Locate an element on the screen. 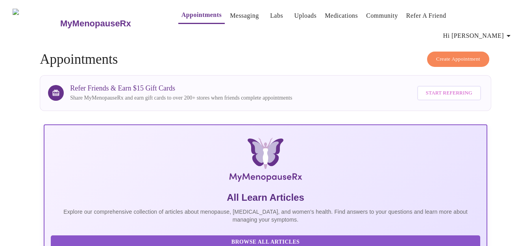 This screenshot has width=531, height=246. a: Community is located at coordinates (382, 16).